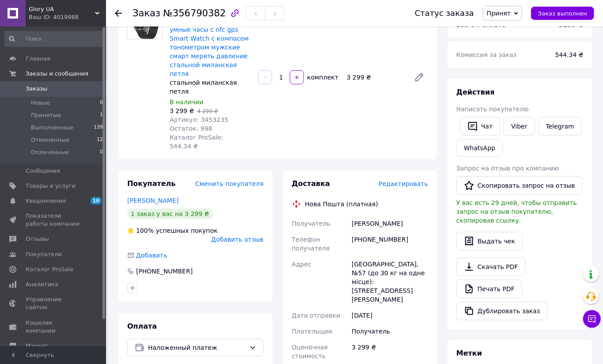 The image size is (603, 364). Describe the element at coordinates (302, 264) in the screenshot. I see `span: Адрес` at that location.